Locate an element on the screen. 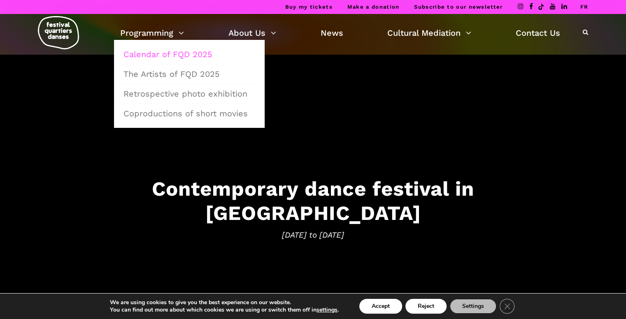 Image resolution: width=626 pixels, height=319 pixels. a: Contact Us is located at coordinates (538, 33).